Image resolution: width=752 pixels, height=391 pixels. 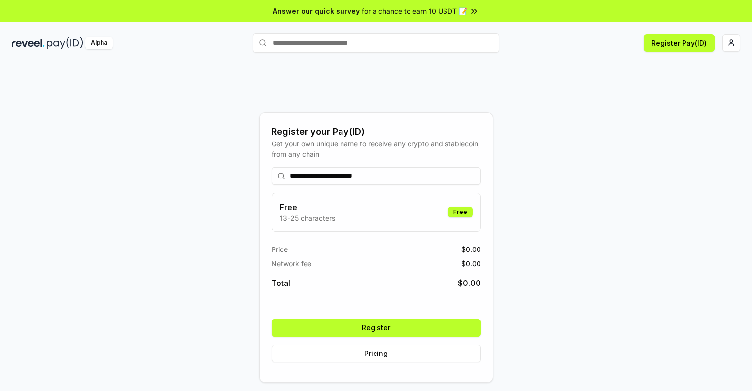 I want to click on div: Get your own unique name to receive any crypto and stablecoin, from any chain, so click(x=376, y=149).